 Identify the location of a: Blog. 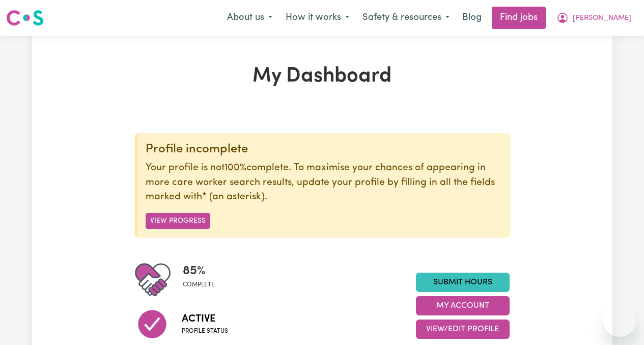
(472, 18).